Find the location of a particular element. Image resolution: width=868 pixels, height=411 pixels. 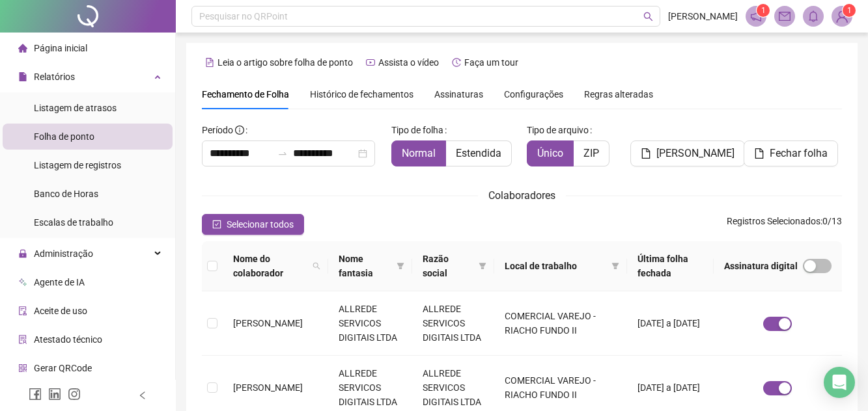

sup: 1 is located at coordinates (763, 11).